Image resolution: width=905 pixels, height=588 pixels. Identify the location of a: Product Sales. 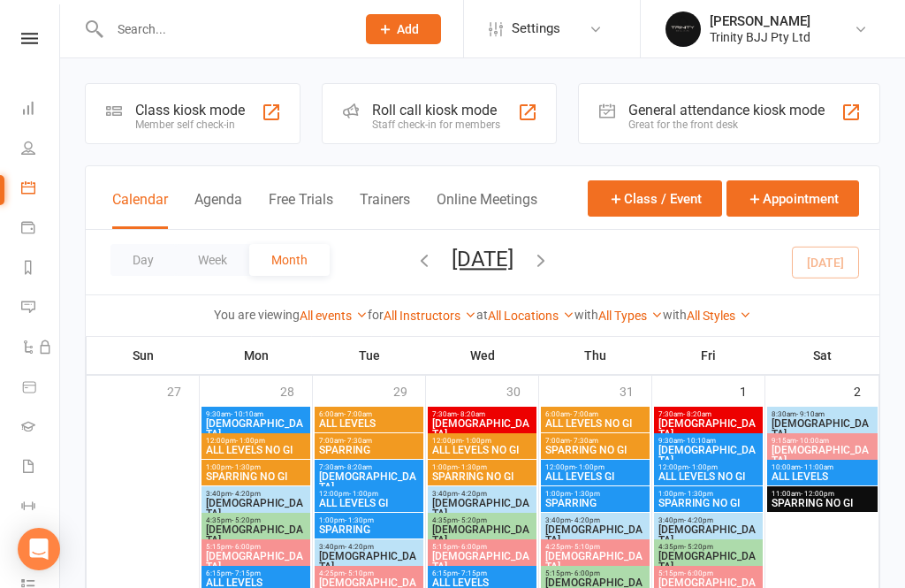
(41, 388).